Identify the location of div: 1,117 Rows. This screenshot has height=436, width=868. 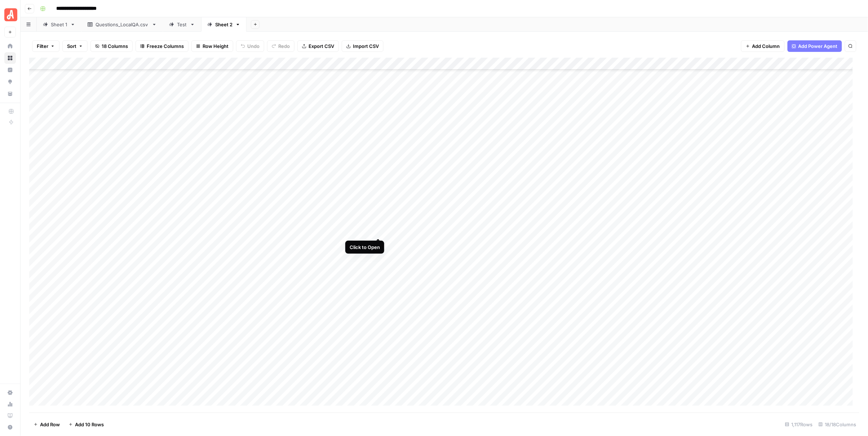
(799, 425).